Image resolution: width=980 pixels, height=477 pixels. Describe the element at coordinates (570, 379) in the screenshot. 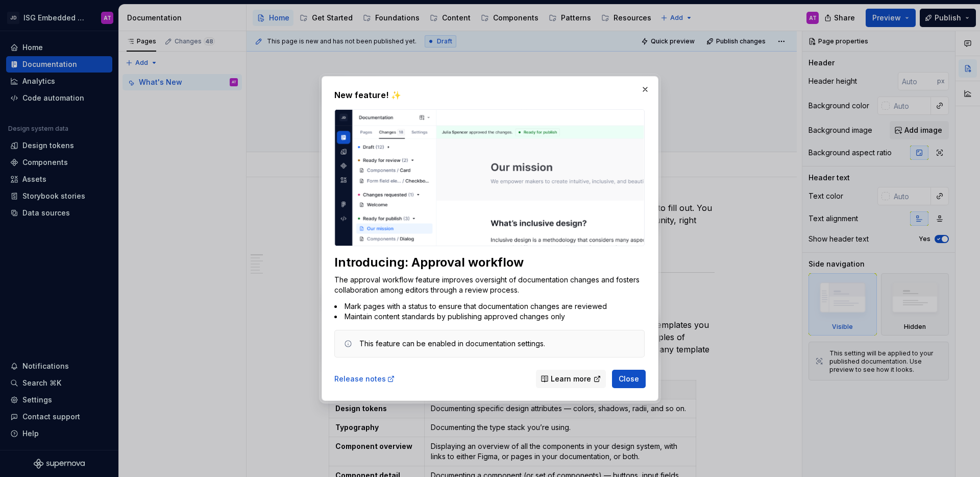

I see `a: Learn more` at that location.